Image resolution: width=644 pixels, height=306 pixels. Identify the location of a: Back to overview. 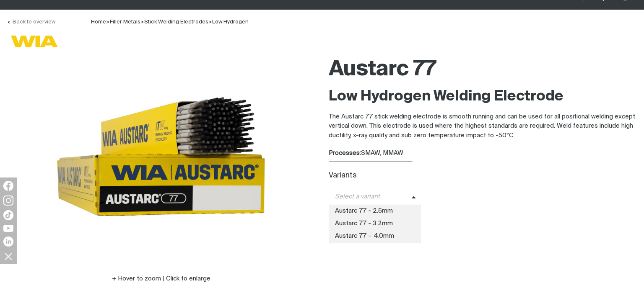
(31, 22).